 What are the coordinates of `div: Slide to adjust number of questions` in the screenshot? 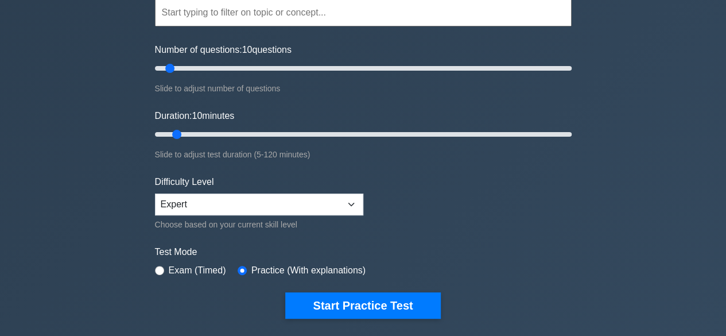 It's located at (363, 88).